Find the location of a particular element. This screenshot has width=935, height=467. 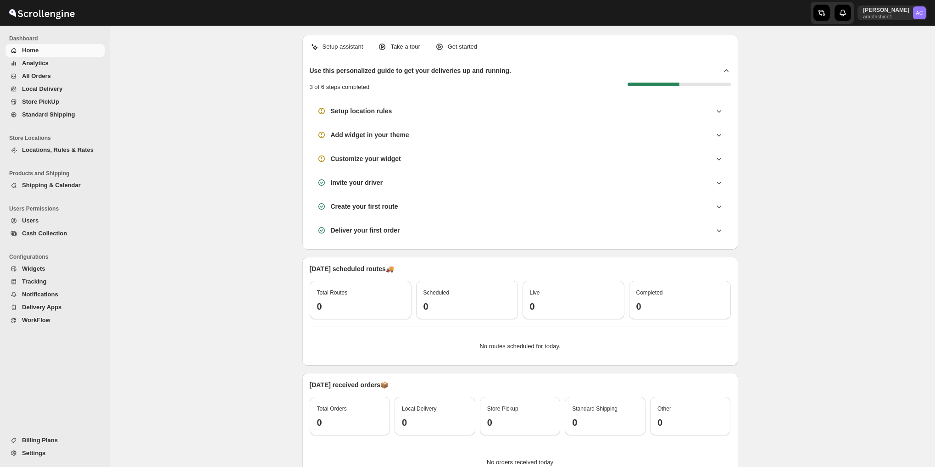

button: Home is located at coordinates (55, 50).